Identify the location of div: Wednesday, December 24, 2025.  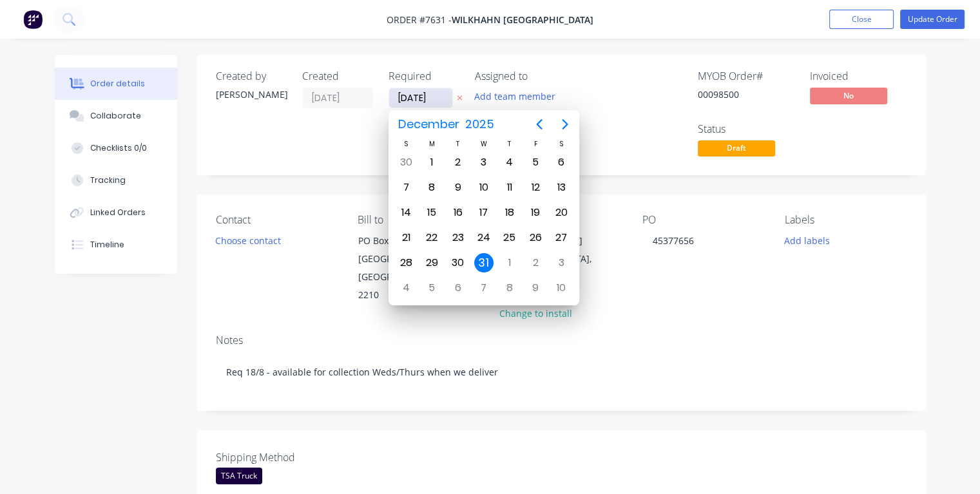
(484, 238).